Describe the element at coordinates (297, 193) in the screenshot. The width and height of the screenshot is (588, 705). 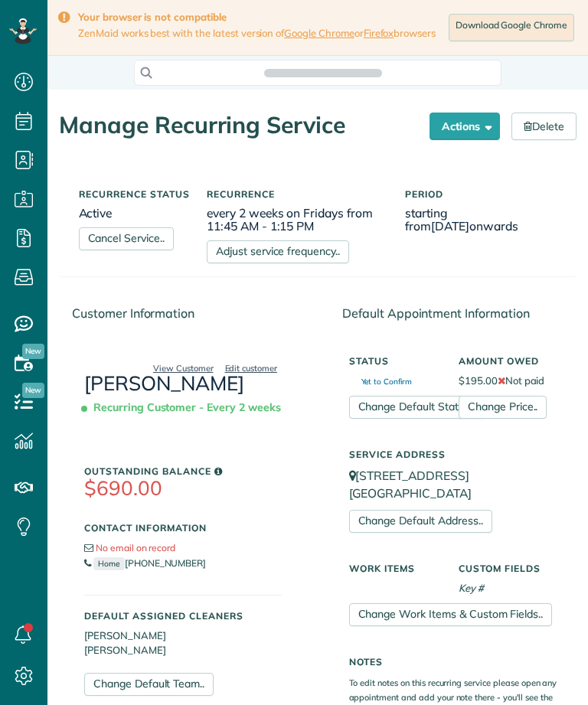
I see `h5: Recurrence` at that location.